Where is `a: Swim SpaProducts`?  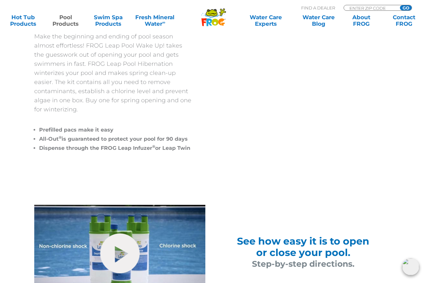 a: Swim SpaProducts is located at coordinates (108, 21).